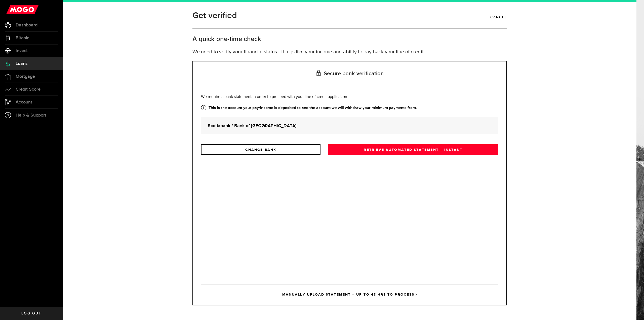  What do you see at coordinates (24, 102) in the screenshot?
I see `span: Account` at bounding box center [24, 102].